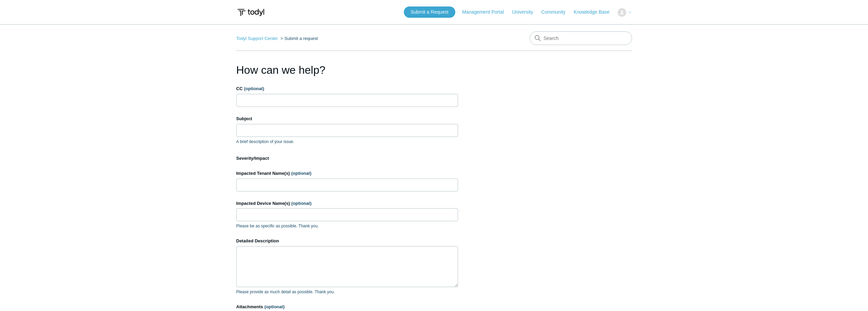 This screenshot has height=311, width=868. I want to click on label: Impacted Device Name(s), so click(347, 203).